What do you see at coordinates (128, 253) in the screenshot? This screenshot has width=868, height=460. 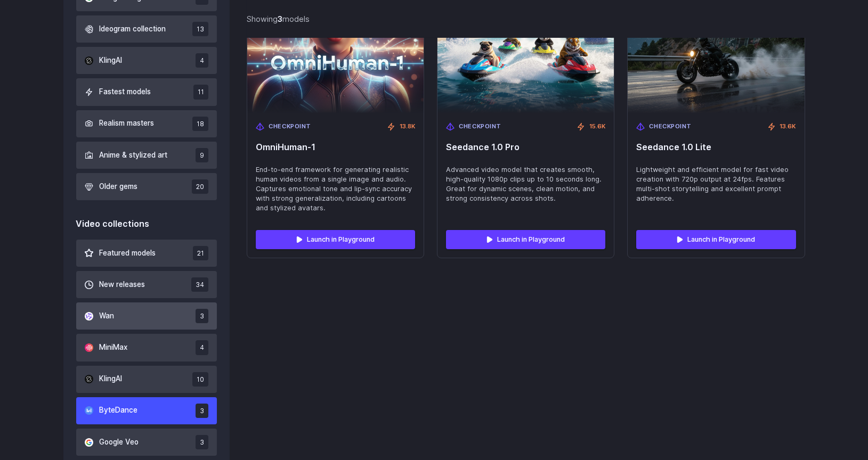 I see `span: Featured models` at bounding box center [128, 253].